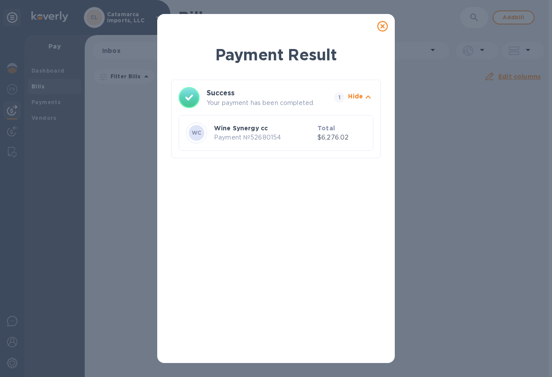 This screenshot has height=377, width=552. What do you see at coordinates (361, 97) in the screenshot?
I see `button: Hide` at bounding box center [361, 97].